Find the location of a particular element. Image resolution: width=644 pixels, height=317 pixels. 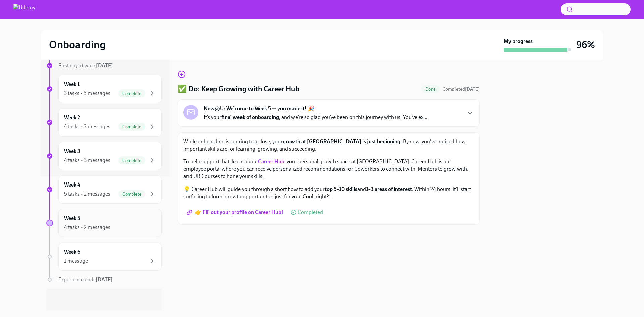

span: 👉 Fill out your profile on Career Hub! is located at coordinates (236, 213).